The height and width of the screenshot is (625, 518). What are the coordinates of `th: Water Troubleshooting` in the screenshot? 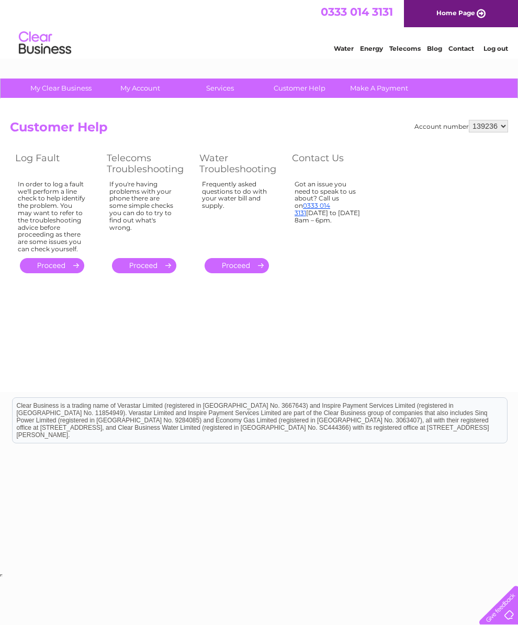 It's located at (240, 163).